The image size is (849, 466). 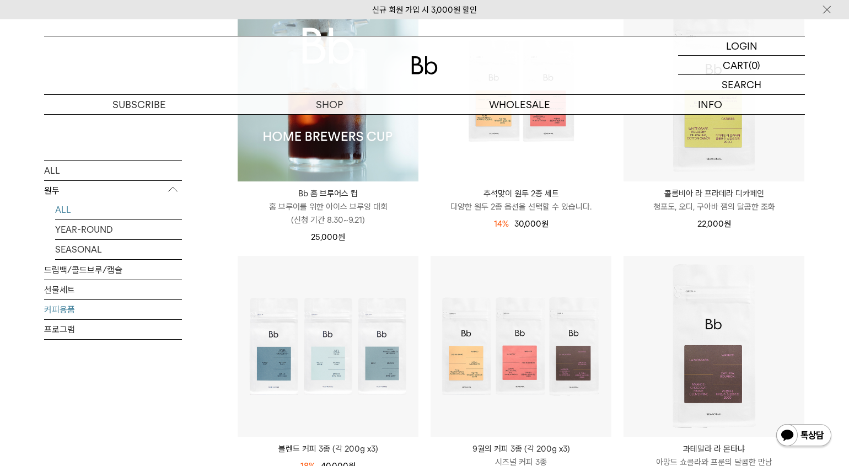 I want to click on a: 선물세트, so click(x=113, y=289).